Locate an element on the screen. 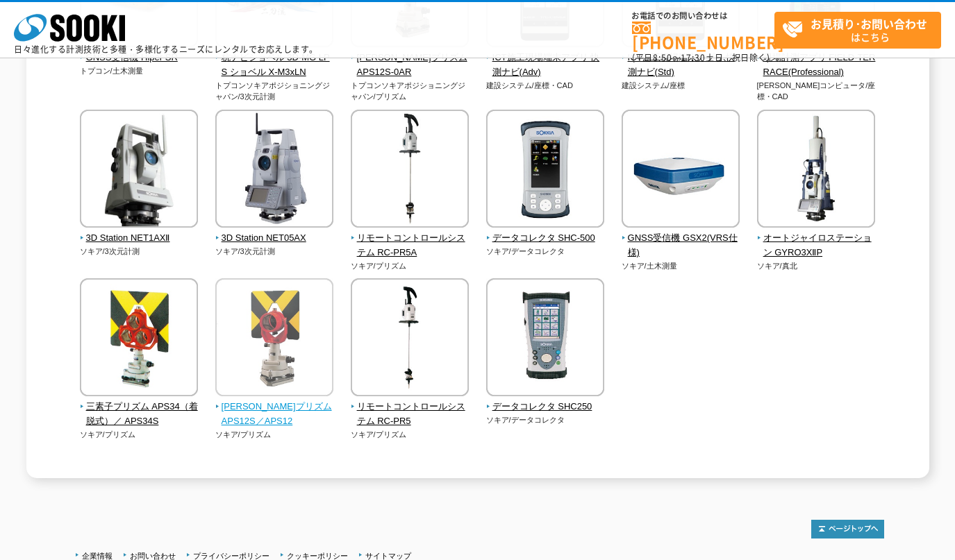  img: リモートコントロールシステム RC-PR5 is located at coordinates (410, 338).